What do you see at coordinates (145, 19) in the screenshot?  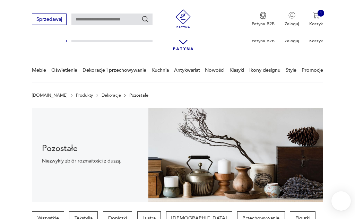 I see `button: Szukaj` at bounding box center [145, 19].